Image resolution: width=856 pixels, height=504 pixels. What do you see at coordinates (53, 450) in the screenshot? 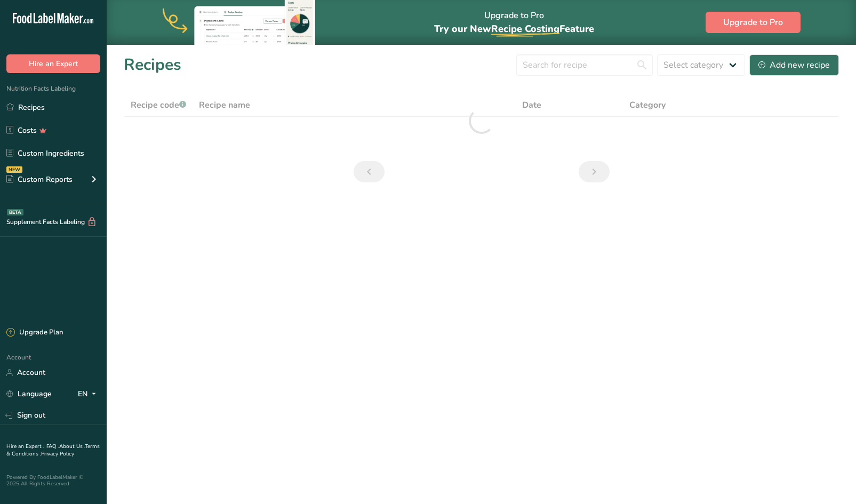
I see `a: Terms & Conditions .` at bounding box center [53, 450].